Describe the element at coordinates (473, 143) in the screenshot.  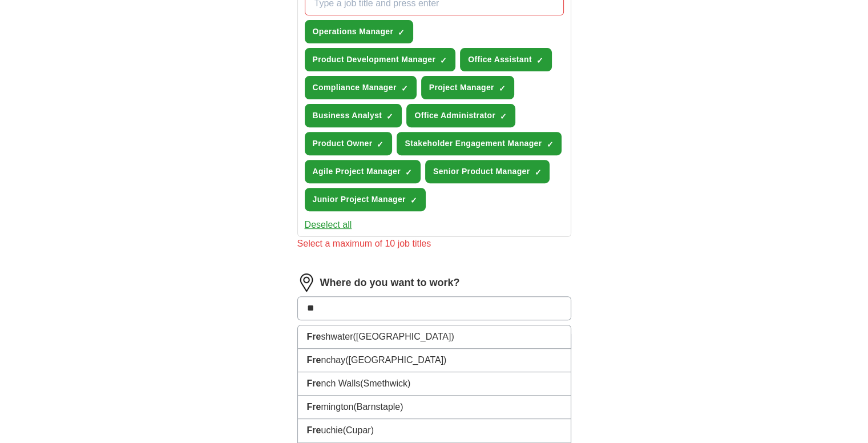
I see `span: Stakeholder Engagement Manager` at that location.